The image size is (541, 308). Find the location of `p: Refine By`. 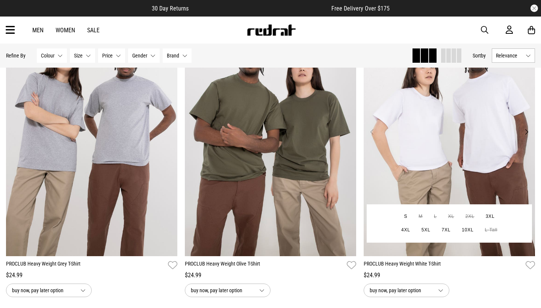

p: Refine By is located at coordinates (16, 56).